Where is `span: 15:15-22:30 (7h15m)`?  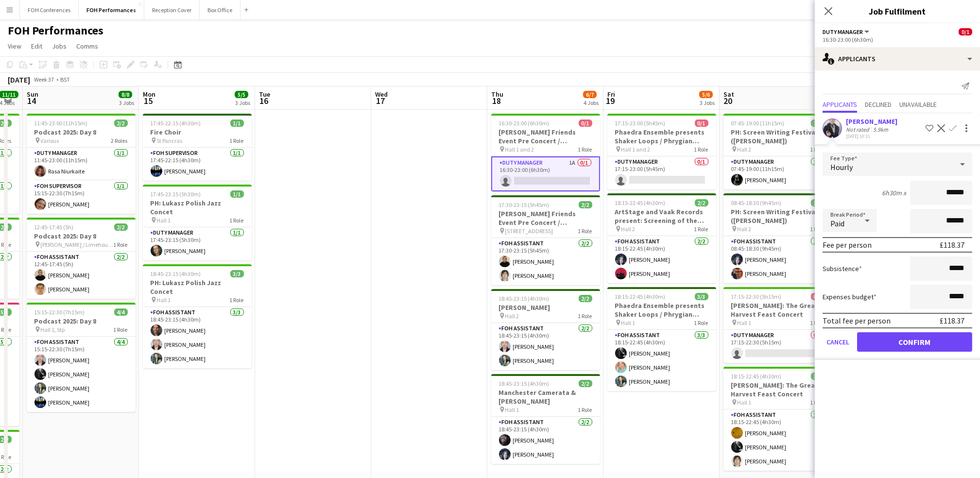
span: 15:15-22:30 (7h15m) is located at coordinates (59, 312).